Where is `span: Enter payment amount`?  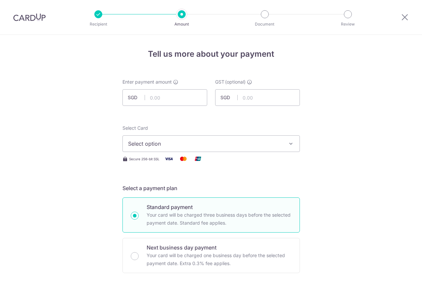 span: Enter payment amount is located at coordinates (147, 82).